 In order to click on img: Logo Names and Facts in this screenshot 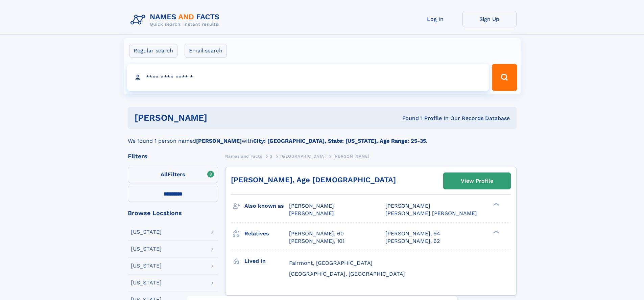, I will do `click(176, 20)`.